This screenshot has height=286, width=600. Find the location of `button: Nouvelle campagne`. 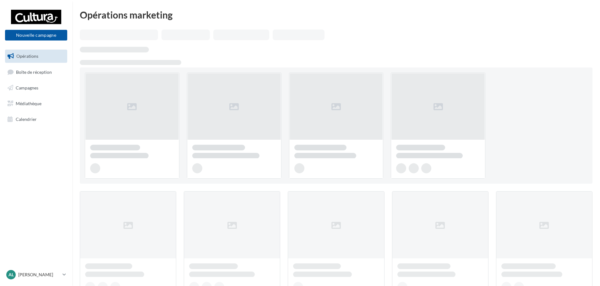

button: Nouvelle campagne is located at coordinates (36, 35).